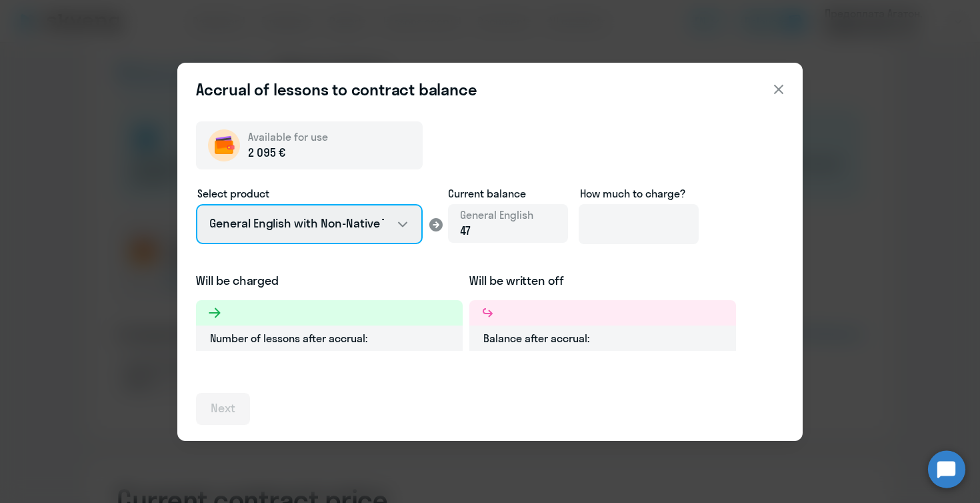  I want to click on div: Balance after accrual:, so click(603, 338).